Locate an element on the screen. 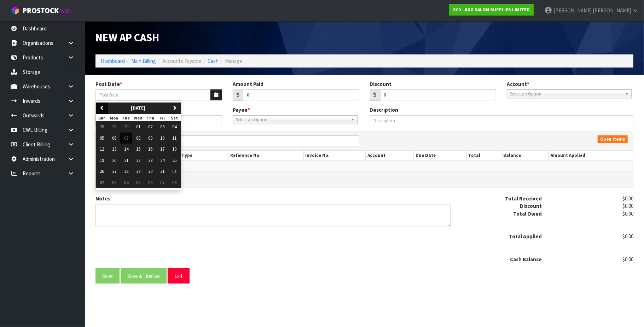 The width and height of the screenshot is (644, 327). span: 30 is located at coordinates (126, 127).